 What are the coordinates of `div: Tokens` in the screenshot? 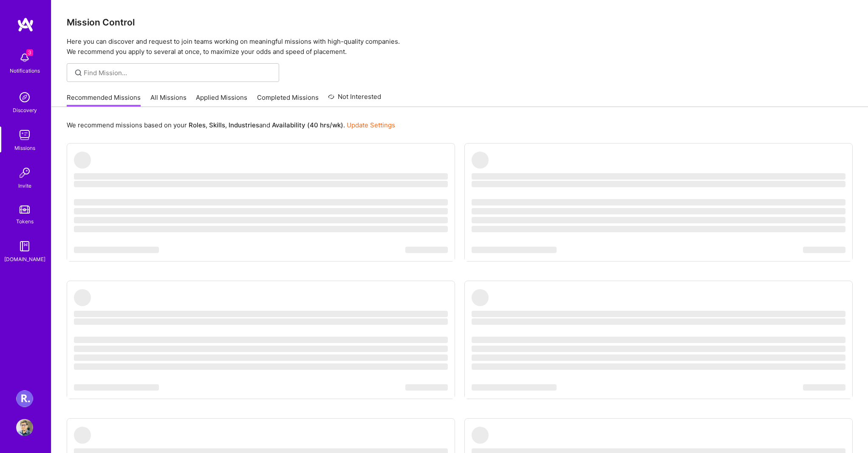 It's located at (24, 222).